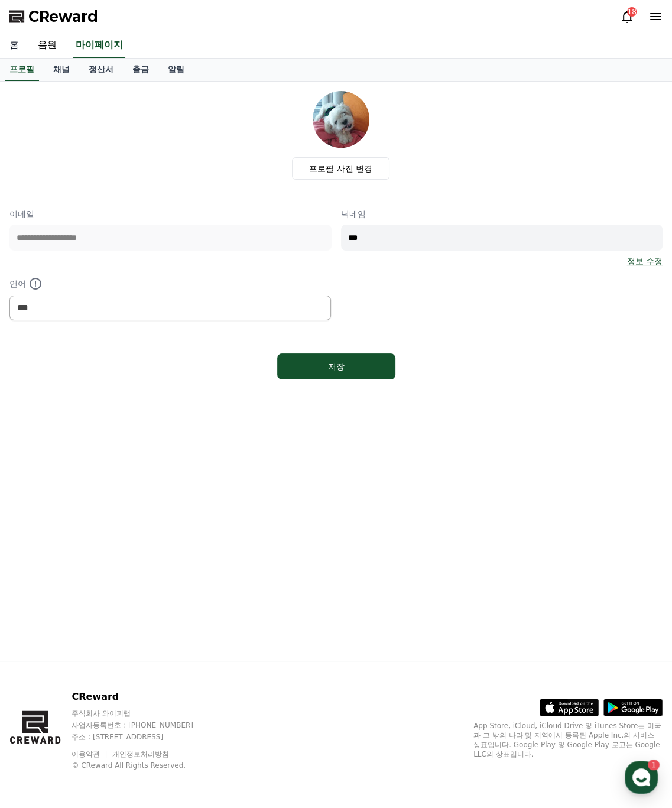 Image resolution: width=672 pixels, height=808 pixels. Describe the element at coordinates (41, 397) in the screenshot. I see `span: 홈` at that location.